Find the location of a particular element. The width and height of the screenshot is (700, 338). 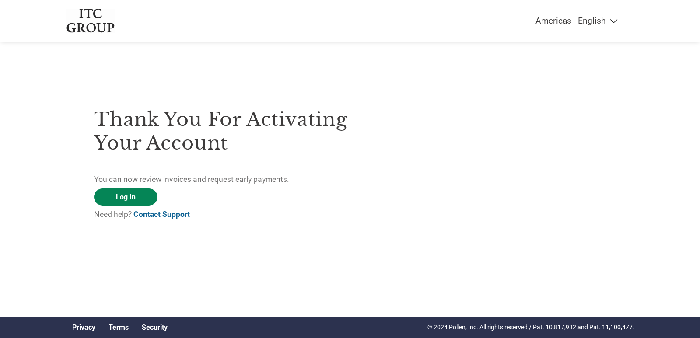

a: Contact Support is located at coordinates (162, 214).